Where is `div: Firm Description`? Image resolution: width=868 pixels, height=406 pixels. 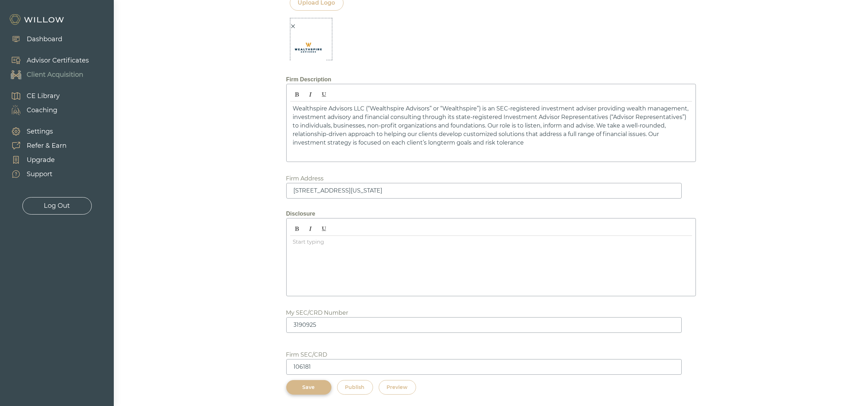 div: Firm Description is located at coordinates (491, 80).